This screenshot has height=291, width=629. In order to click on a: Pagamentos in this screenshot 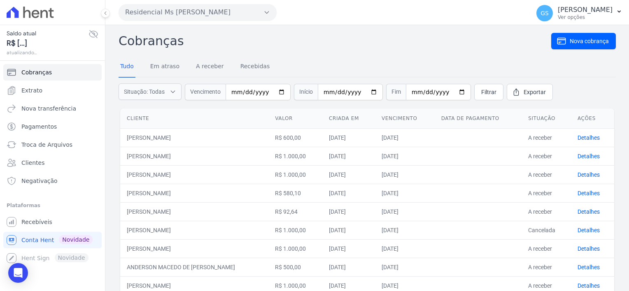, I will do `click(52, 127)`.